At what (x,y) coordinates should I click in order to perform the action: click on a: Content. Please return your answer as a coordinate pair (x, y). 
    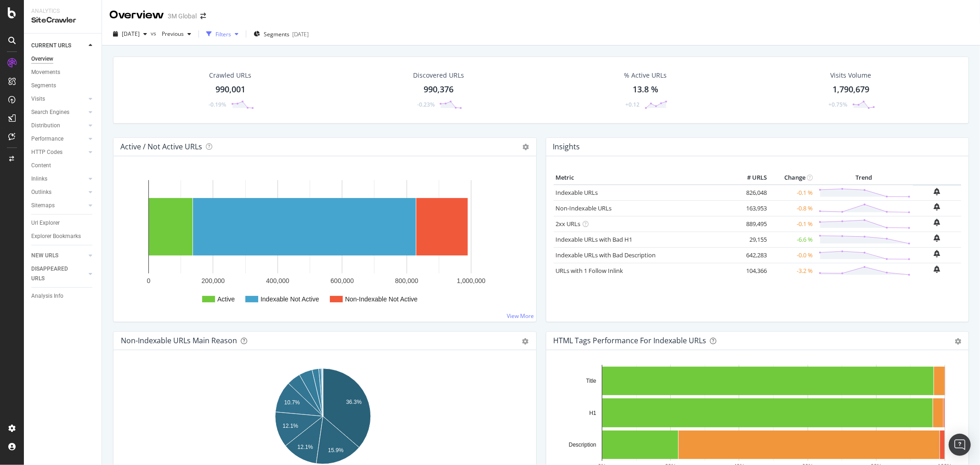
    Looking at the image, I should click on (63, 165).